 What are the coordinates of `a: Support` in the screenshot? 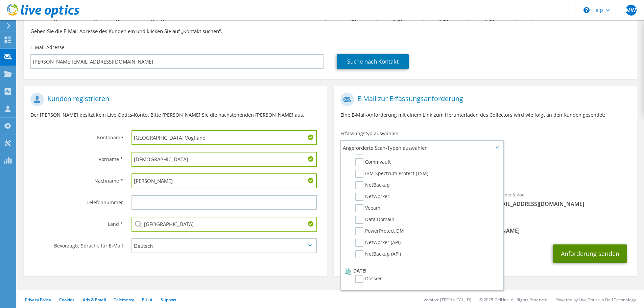 It's located at (168, 299).